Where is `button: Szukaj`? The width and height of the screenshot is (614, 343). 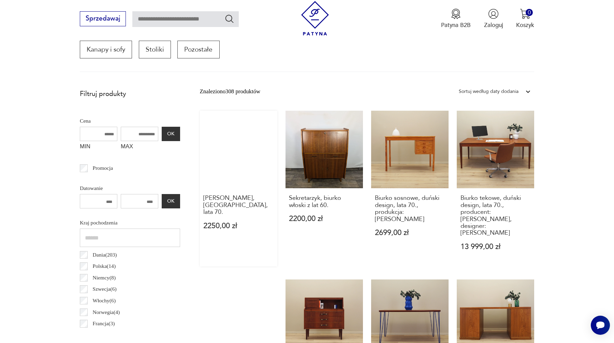 button: Szukaj is located at coordinates (229, 18).